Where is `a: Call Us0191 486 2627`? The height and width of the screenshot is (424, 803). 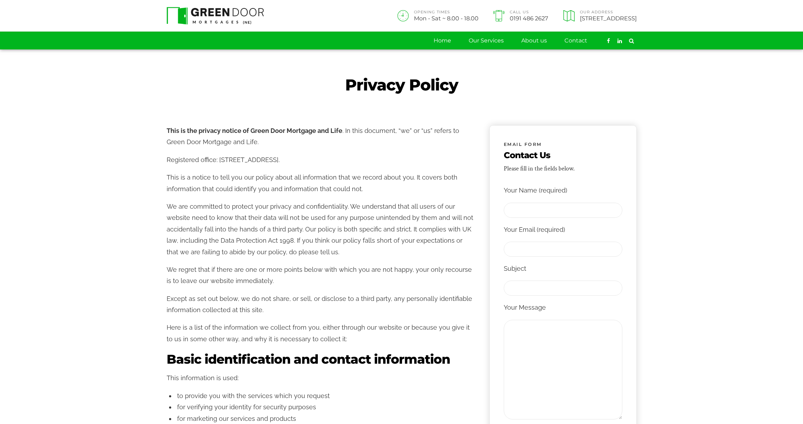 a: Call Us0191 486 2627 is located at coordinates (519, 16).